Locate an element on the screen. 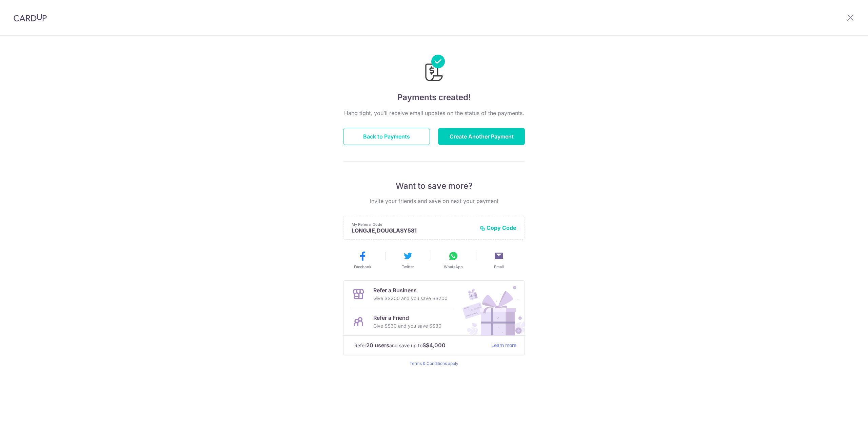 This screenshot has width=868, height=443. button: Create Another Payment is located at coordinates (482, 136).